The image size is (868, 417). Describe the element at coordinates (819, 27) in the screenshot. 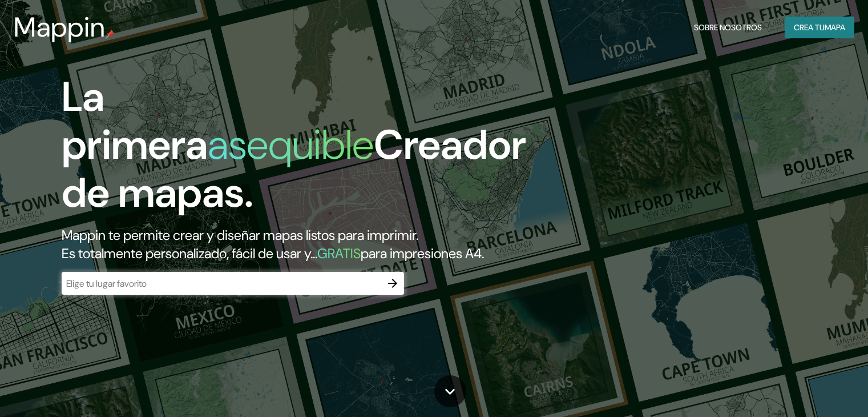

I see `button: Crea tumapa` at that location.